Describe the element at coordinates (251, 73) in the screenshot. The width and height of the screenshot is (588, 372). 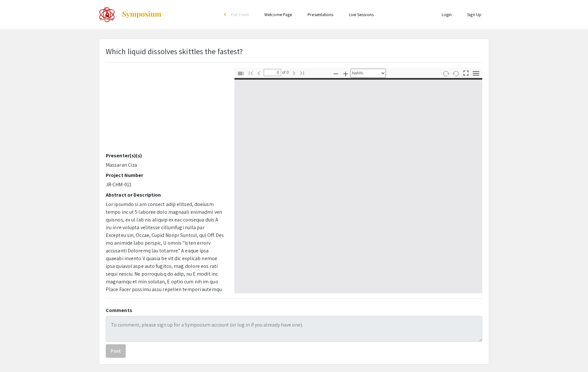
I see `button: Go to First Page` at that location.